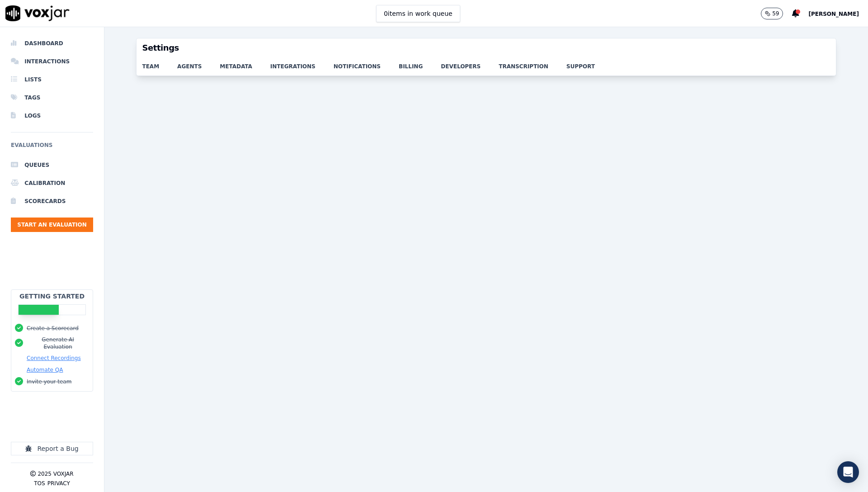 This screenshot has height=492, width=868. What do you see at coordinates (52, 44) in the screenshot?
I see `a: Dashboard` at bounding box center [52, 44].